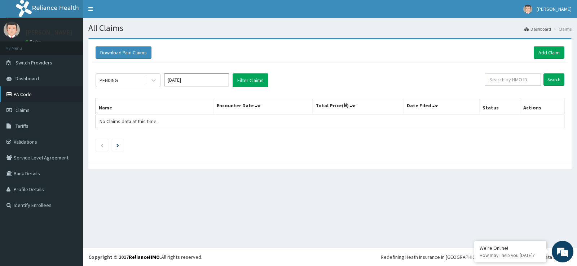 This screenshot has height=266, width=577. Describe the element at coordinates (108, 80) in the screenshot. I see `div: PENDING` at that location.